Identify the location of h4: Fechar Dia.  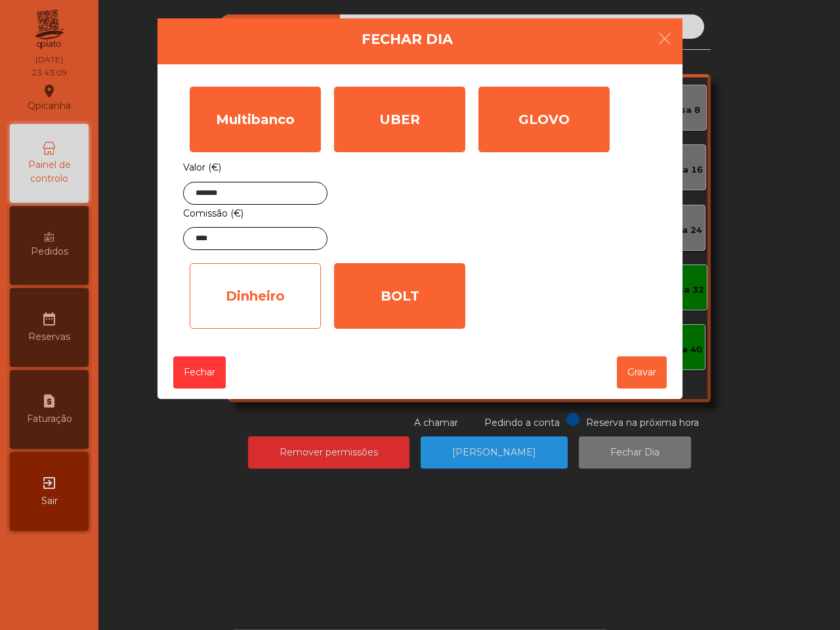
(407, 40).